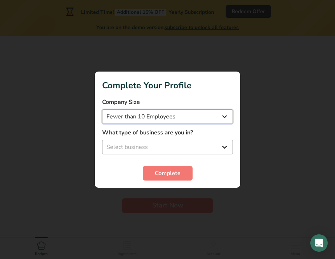 The width and height of the screenshot is (335, 259). Describe the element at coordinates (168, 133) in the screenshot. I see `label: What type of business are you in?` at that location.